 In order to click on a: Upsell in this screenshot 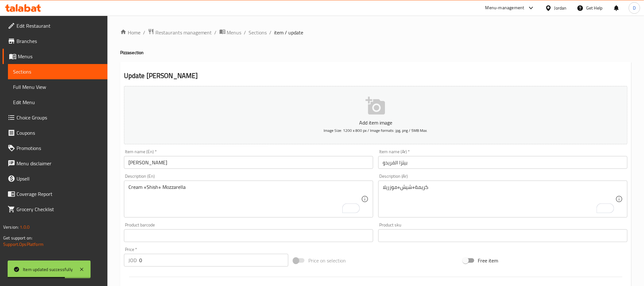, I will do `click(55, 178)`.